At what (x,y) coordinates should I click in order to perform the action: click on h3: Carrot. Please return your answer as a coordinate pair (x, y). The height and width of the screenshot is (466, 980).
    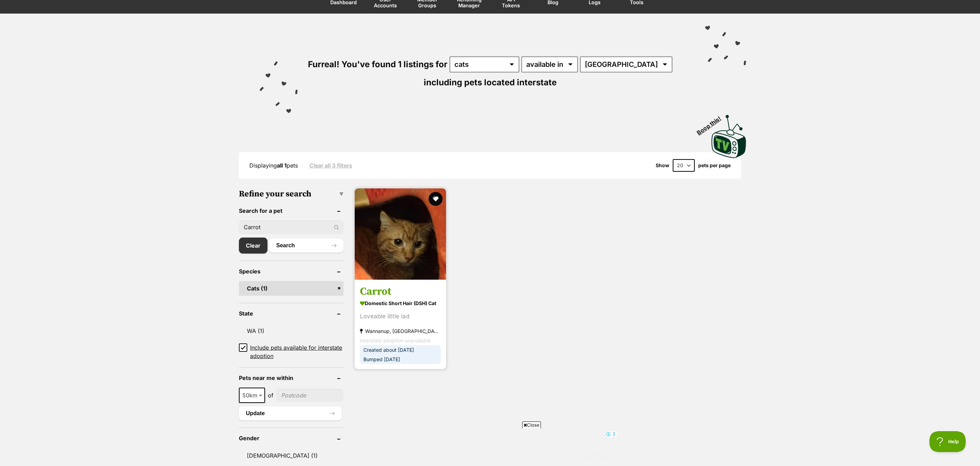
    Looking at the image, I should click on (400, 291).